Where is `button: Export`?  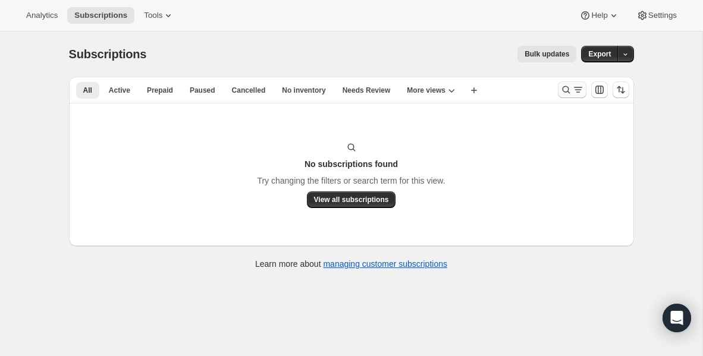
button: Export is located at coordinates (600, 54).